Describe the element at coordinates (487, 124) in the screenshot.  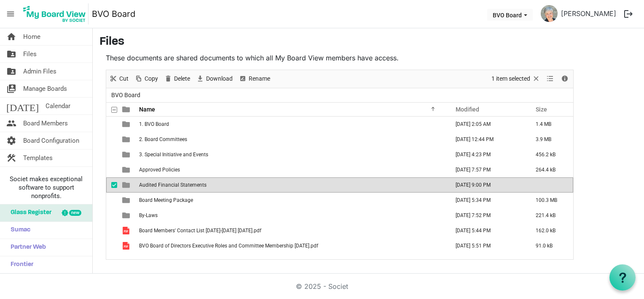
I see `td: September 12, 2025 2:05 AM column header Modified` at that location.